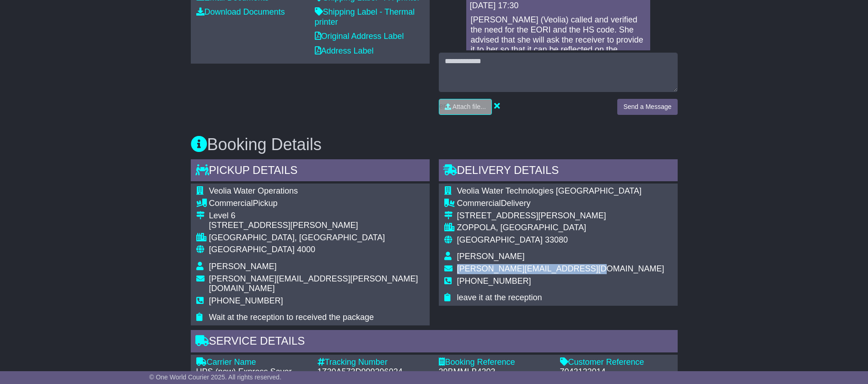  What do you see at coordinates (252, 362) in the screenshot?
I see `div: Carrier Name` at bounding box center [252, 362].